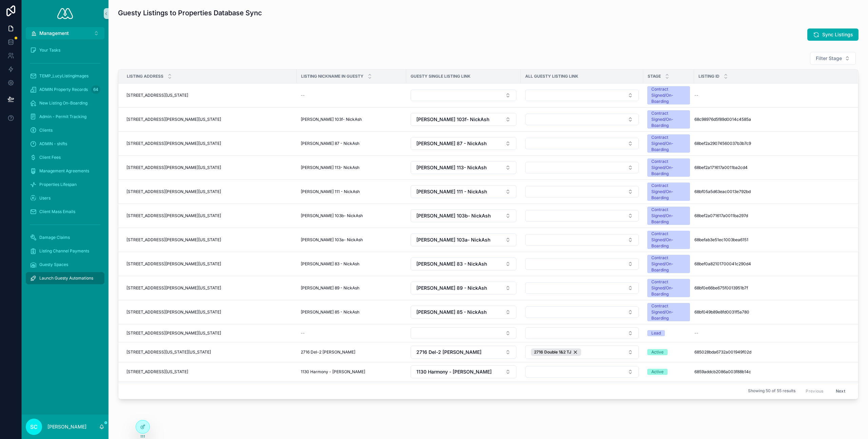 Image resolution: width=868 pixels, height=439 pixels. What do you see at coordinates (65, 117) in the screenshot?
I see `a: Admin - Permit Tracking` at bounding box center [65, 117].